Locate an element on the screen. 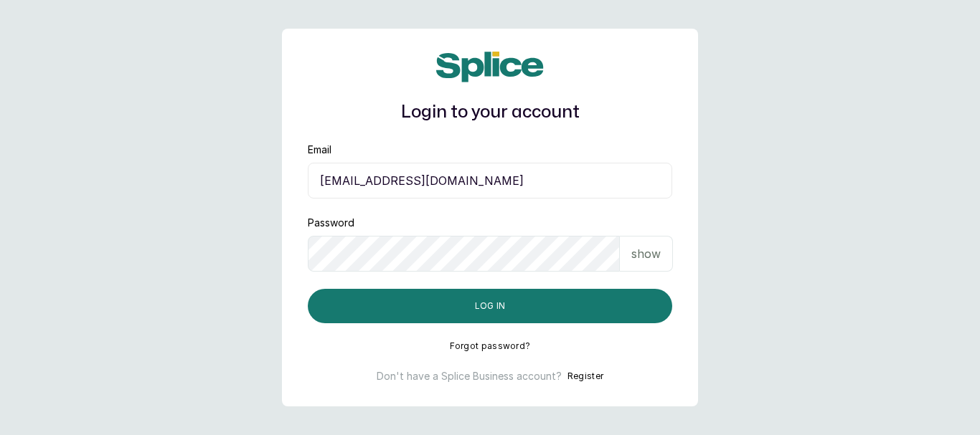 This screenshot has height=435, width=980. button: Log in is located at coordinates (490, 306).